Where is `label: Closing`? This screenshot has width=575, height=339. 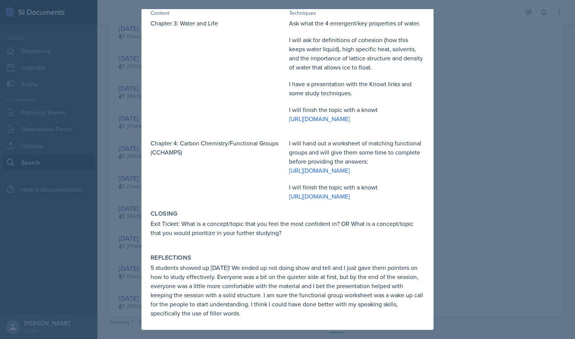
label: Closing is located at coordinates (164, 214).